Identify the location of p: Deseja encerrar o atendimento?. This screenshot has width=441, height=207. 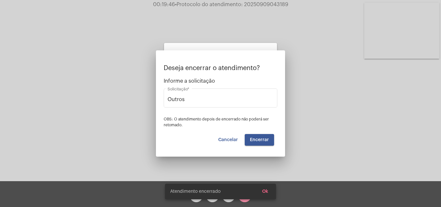
(220, 68).